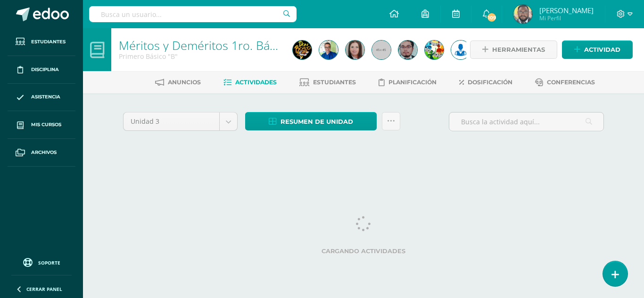 This screenshot has width=644, height=298. I want to click on img: e848a06d305063da6e408c2e705eb510.png, so click(303, 50).